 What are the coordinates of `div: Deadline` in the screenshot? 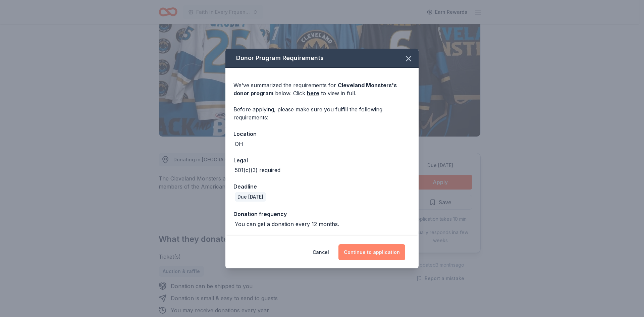 It's located at (322, 186).